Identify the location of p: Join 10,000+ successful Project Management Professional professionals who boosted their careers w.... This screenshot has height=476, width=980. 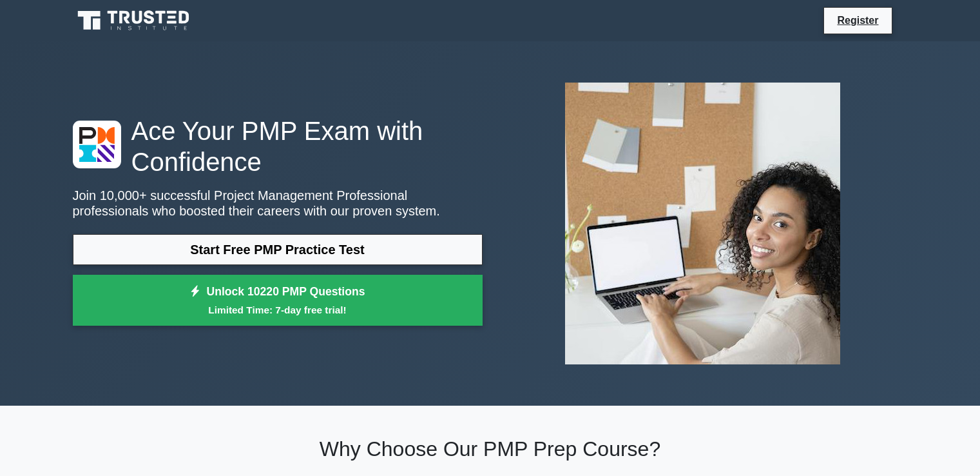
(278, 203).